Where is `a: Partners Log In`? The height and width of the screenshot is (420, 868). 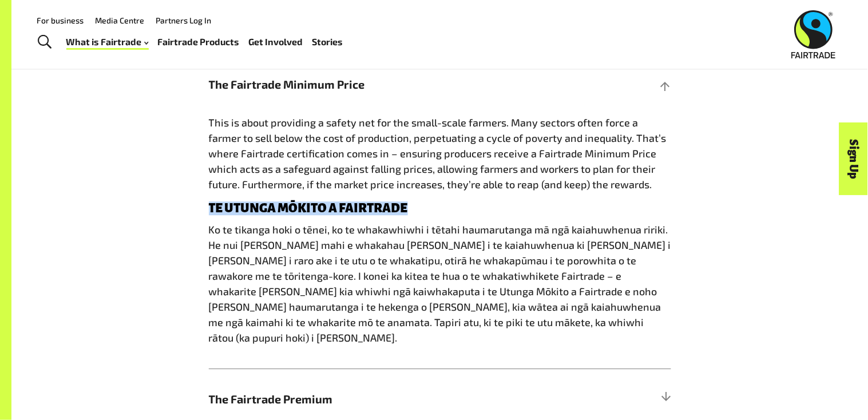 a: Partners Log In is located at coordinates (183, 20).